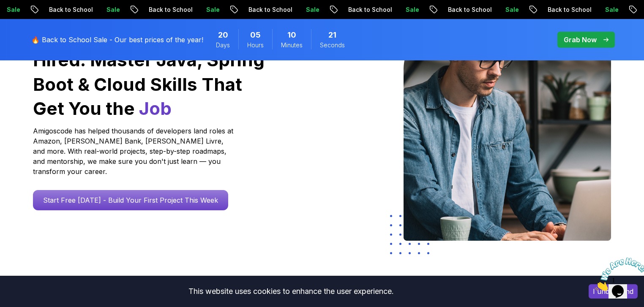 The width and height of the screenshot is (644, 307). What do you see at coordinates (117, 40) in the screenshot?
I see `p: 🔥 Back to School Sale - Our best prices of the year!` at bounding box center [117, 40].